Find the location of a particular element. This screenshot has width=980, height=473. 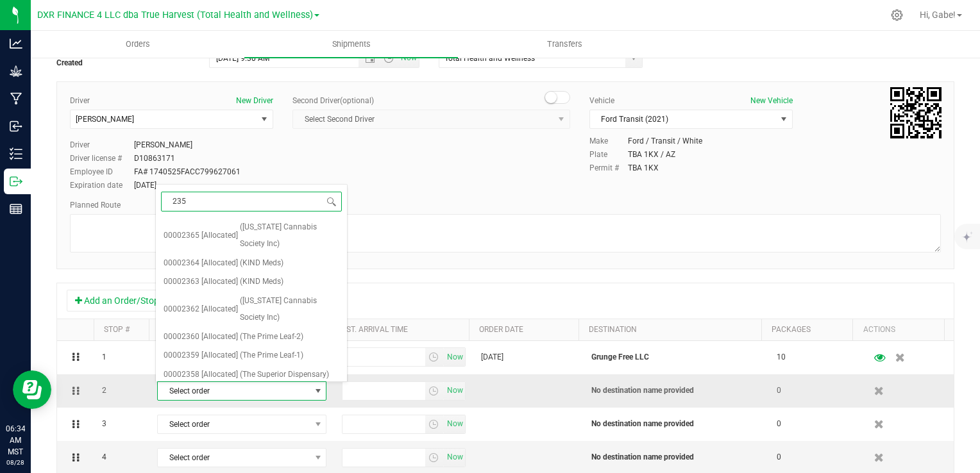

span: 4 is located at coordinates (104, 457).